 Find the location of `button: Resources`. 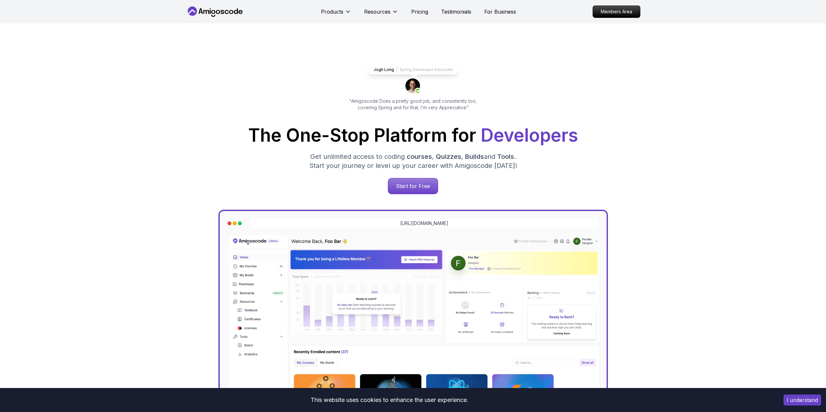

button: Resources is located at coordinates (381, 14).